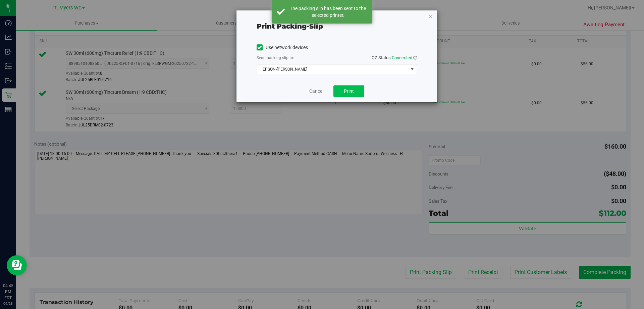 This screenshot has width=644, height=309. What do you see at coordinates (290, 26) in the screenshot?
I see `span: Print packing-slip` at bounding box center [290, 26].